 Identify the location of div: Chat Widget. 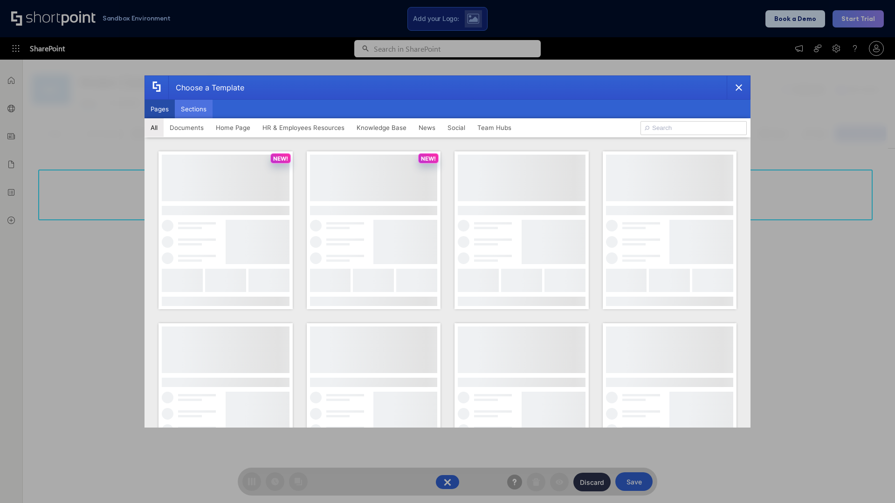
(872, 481).